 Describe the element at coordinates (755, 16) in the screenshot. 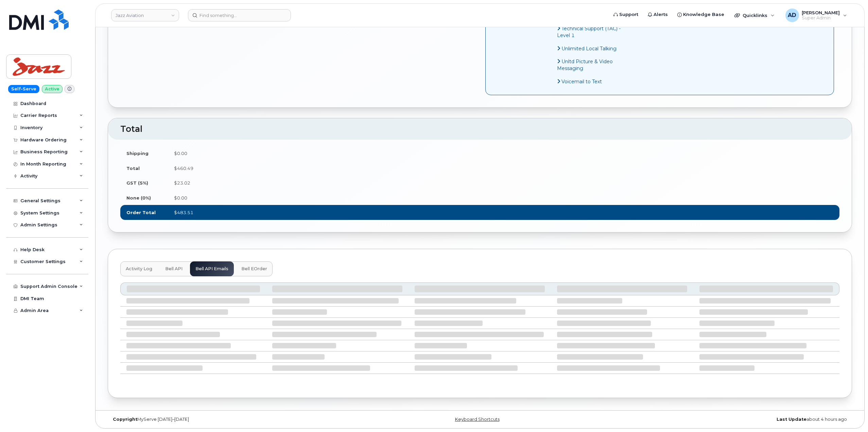

I see `div: Quicklinks` at that location.